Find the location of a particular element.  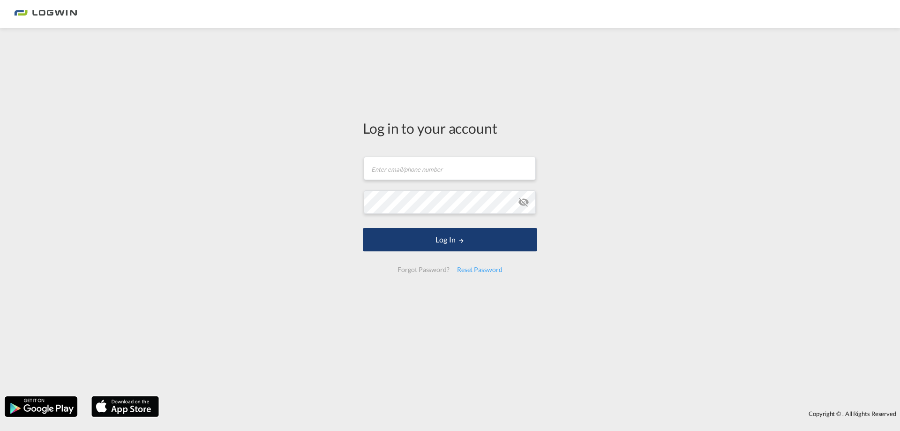

img: google.png is located at coordinates (41, 407).